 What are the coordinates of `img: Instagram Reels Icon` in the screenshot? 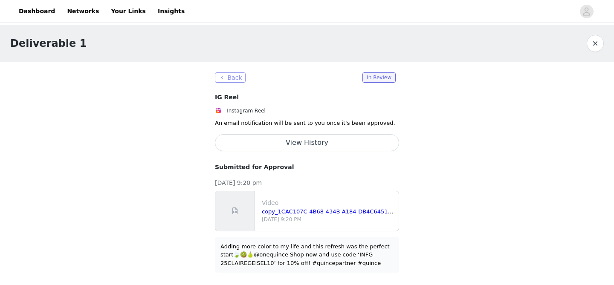 It's located at (218, 111).